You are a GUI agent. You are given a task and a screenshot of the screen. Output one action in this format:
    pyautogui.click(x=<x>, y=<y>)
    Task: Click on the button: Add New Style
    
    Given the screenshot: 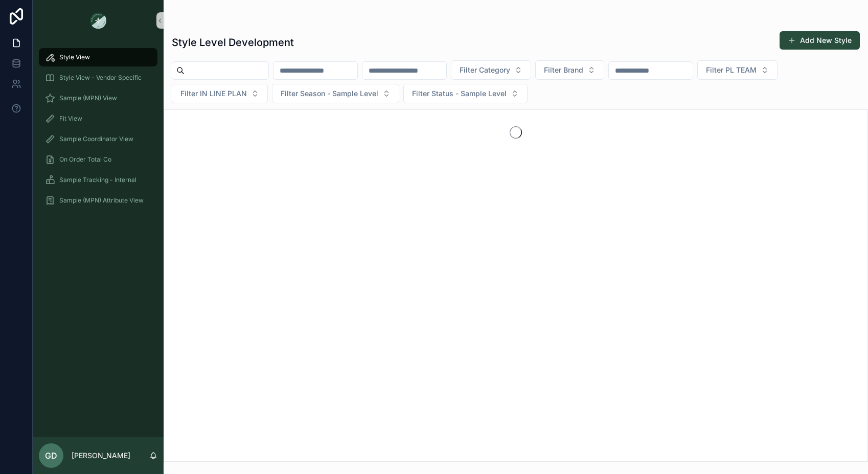 What is the action you would take?
    pyautogui.click(x=819, y=40)
    